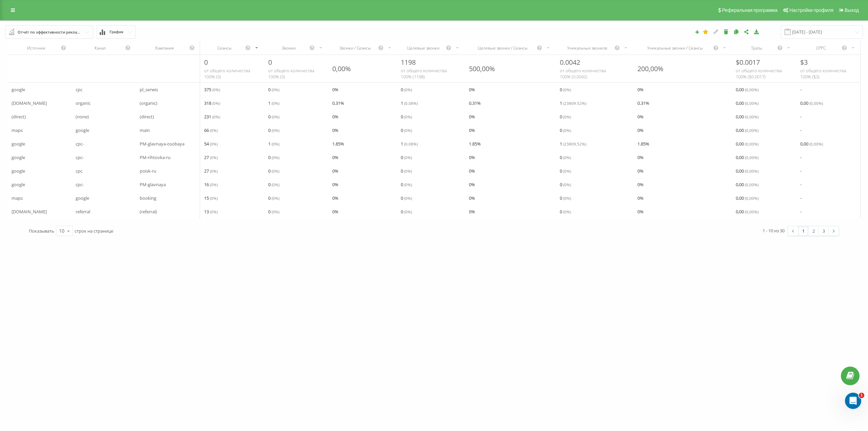 The width and height of the screenshot is (868, 431). What do you see at coordinates (481, 69) in the screenshot?
I see `div: 500,00%` at bounding box center [481, 69].